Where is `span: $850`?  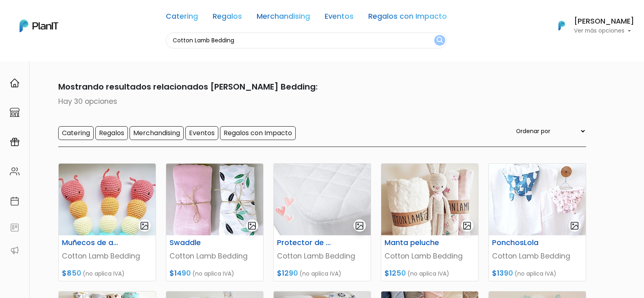 span: $850 is located at coordinates (72, 273).